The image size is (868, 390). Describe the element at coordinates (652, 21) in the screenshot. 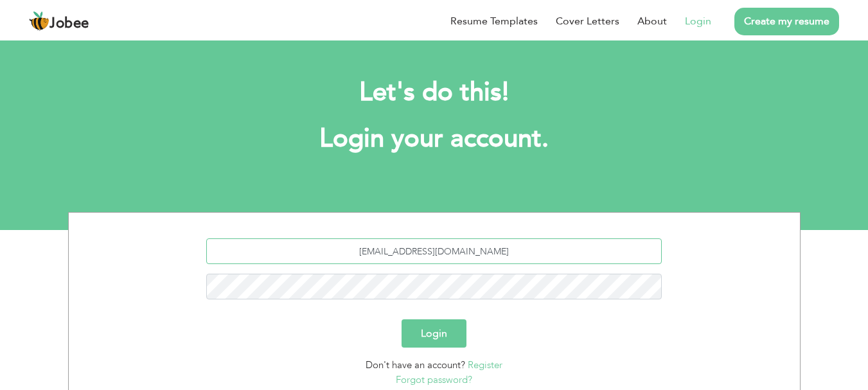

I see `a: About` at that location.